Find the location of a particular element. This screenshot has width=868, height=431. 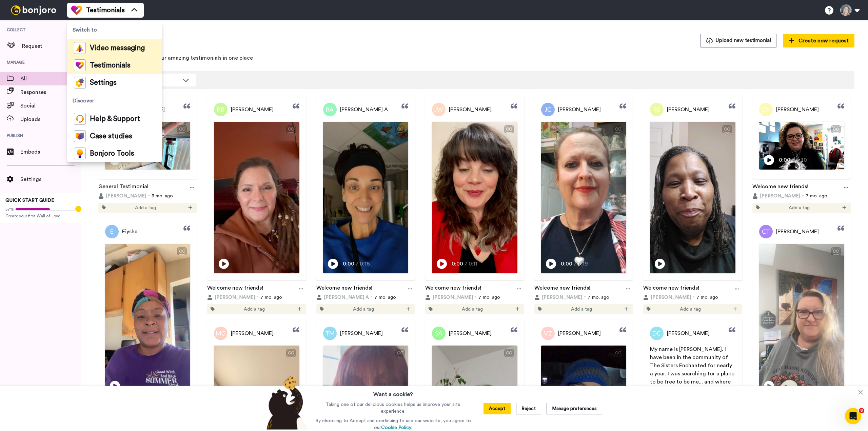

span: Uploads is located at coordinates (51, 119).